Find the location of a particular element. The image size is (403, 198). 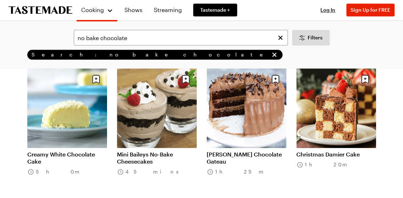

a: Creamy White Chocolate Cake is located at coordinates (67, 158).